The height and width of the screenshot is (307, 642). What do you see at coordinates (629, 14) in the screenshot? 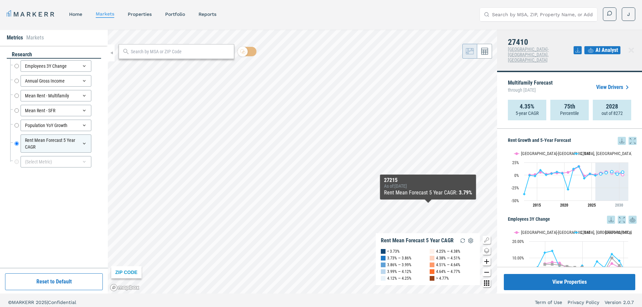
I see `button: J` at bounding box center [629, 14].